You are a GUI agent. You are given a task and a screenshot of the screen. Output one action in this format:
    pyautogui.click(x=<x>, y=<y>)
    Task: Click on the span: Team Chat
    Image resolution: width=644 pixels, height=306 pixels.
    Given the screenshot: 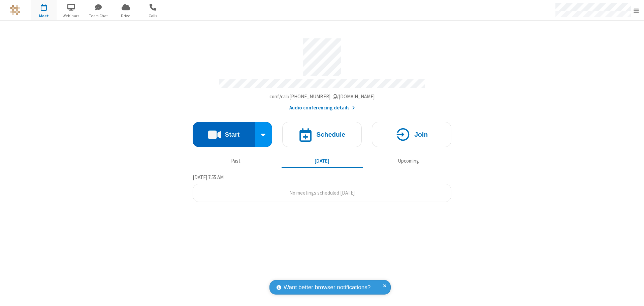 What is the action you would take?
    pyautogui.click(x=98, y=16)
    